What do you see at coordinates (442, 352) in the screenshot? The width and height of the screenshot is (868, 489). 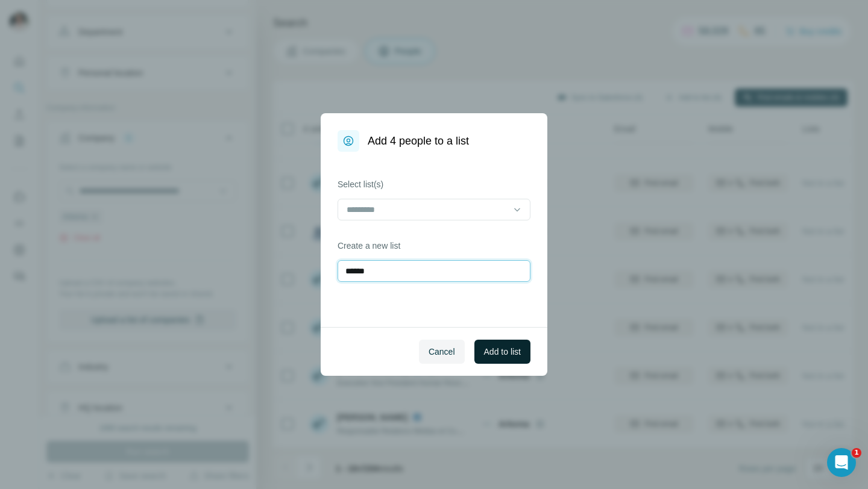 I see `button: Cancel` at bounding box center [442, 352].